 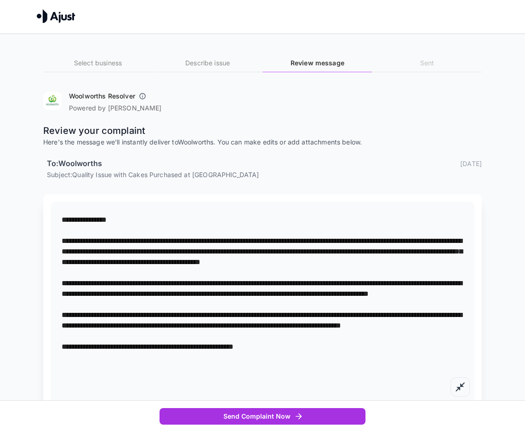 I want to click on p: Here's the message we'll instantly deliver to Woolworths . You can make edits or add attachments ..., so click(x=262, y=142).